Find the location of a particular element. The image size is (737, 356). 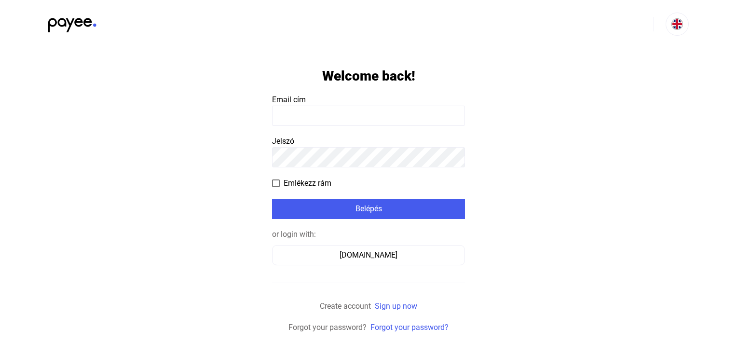

span: Emlékezz rám is located at coordinates (307, 183).